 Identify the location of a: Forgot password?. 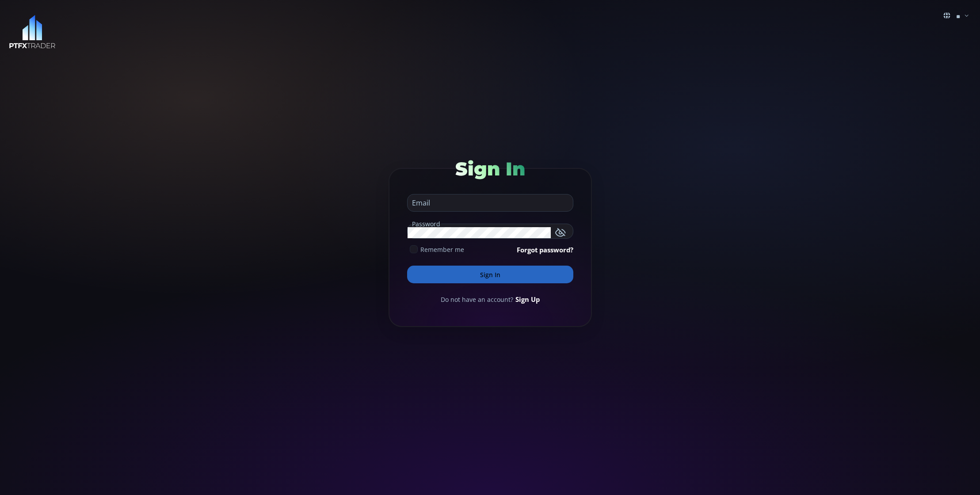
(545, 249).